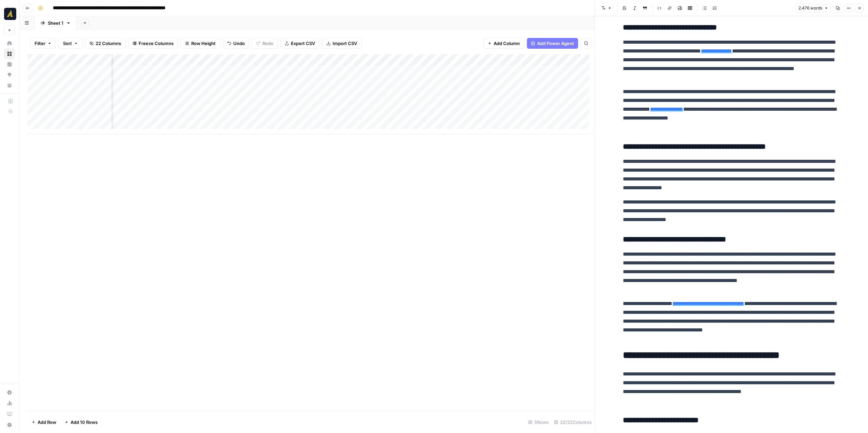 This screenshot has height=433, width=868. Describe the element at coordinates (44, 422) in the screenshot. I see `button: Add Row` at that location.